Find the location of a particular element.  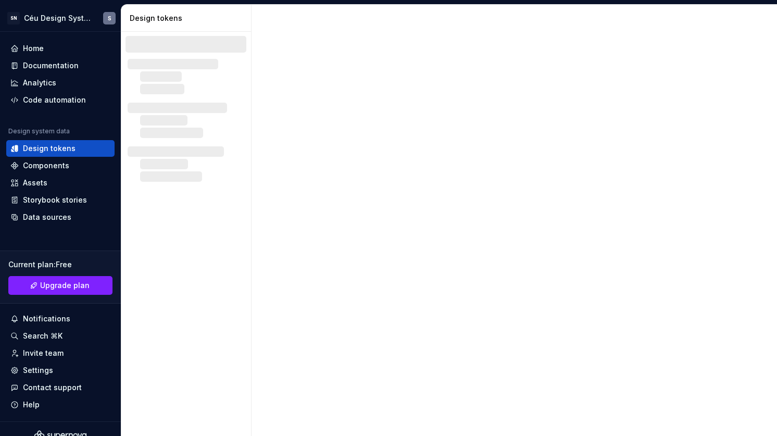

a: Code automation is located at coordinates (60, 100).